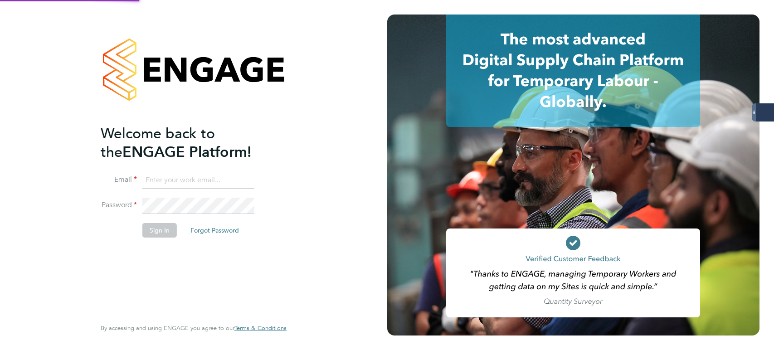 The width and height of the screenshot is (774, 350). What do you see at coordinates (194, 328) in the screenshot?
I see `span: By accessing and using ENGAGE you agree to our` at bounding box center [194, 328].